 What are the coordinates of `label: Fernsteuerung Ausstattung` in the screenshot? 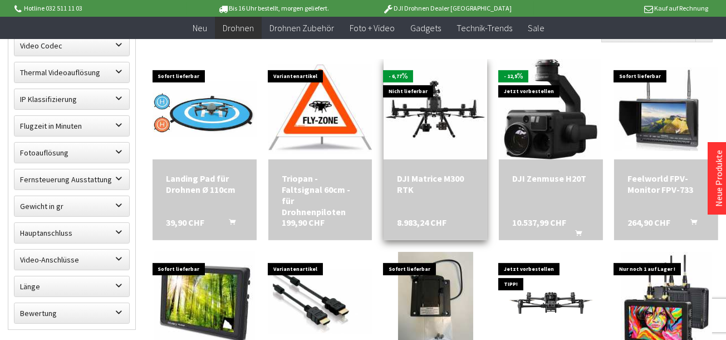 It's located at (72, 179).